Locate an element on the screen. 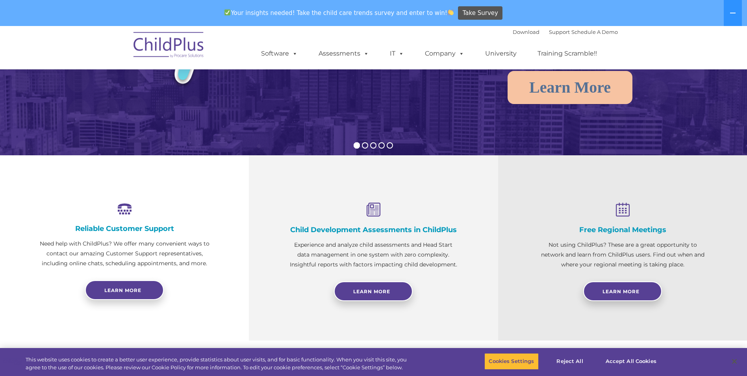 The width and height of the screenshot is (747, 376). img: ChildPlus by Procare Solutions is located at coordinates (169, 46).